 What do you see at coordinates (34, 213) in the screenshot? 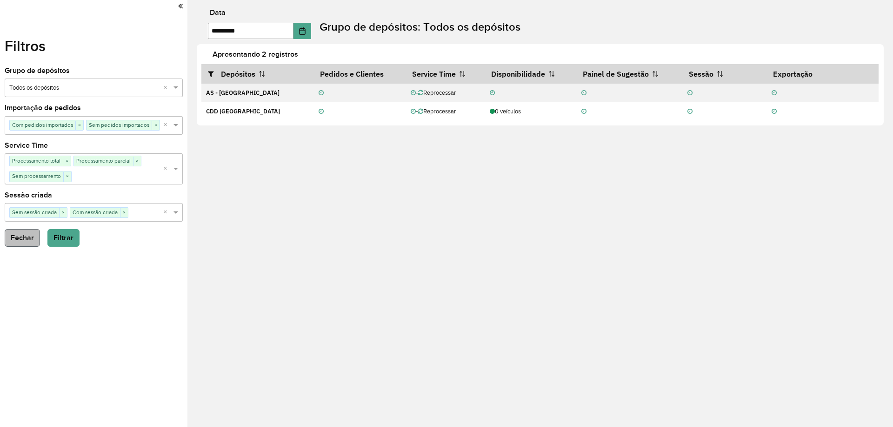
I see `span: Sem sessão criada` at bounding box center [34, 213].